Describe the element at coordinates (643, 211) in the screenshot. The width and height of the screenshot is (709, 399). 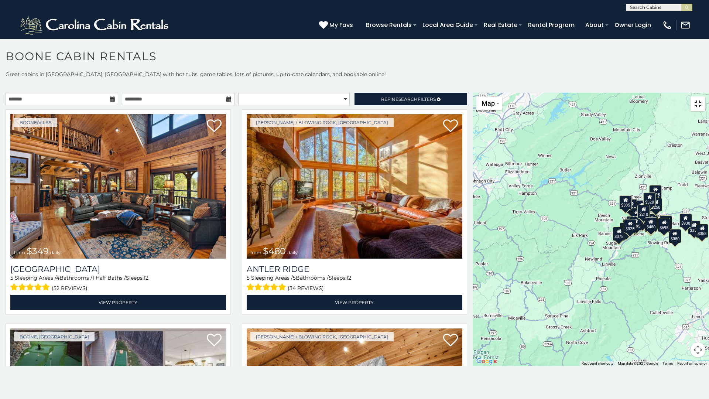
I see `div: $210` at that location.